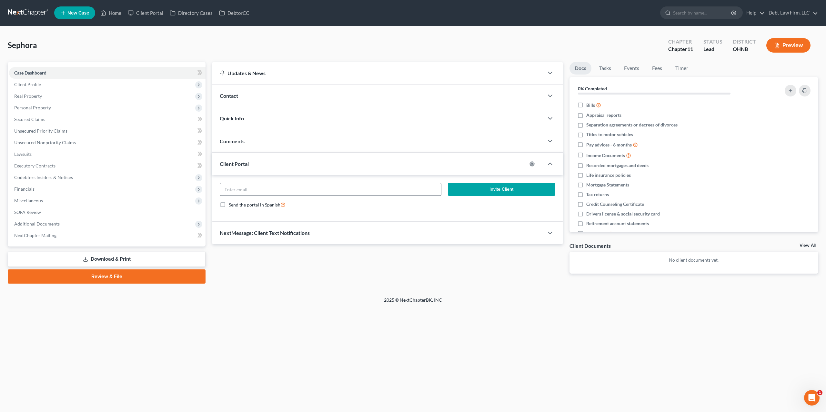 This screenshot has width=826, height=412. Describe the element at coordinates (24, 189) in the screenshot. I see `span: Financials` at that location.